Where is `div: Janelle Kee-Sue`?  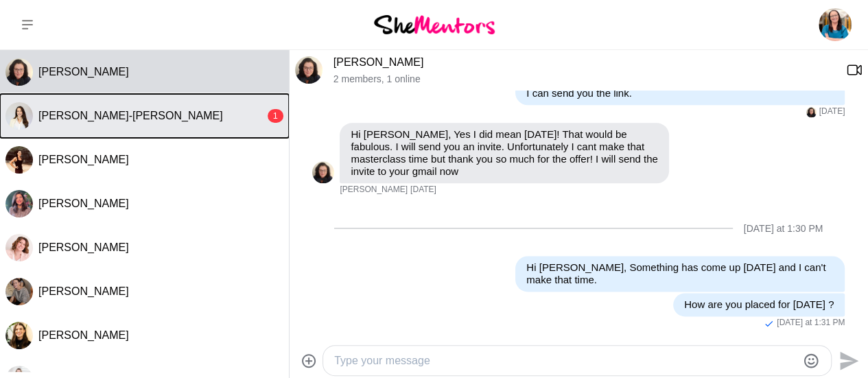
div: Janelle Kee-Sue is located at coordinates (19, 116).